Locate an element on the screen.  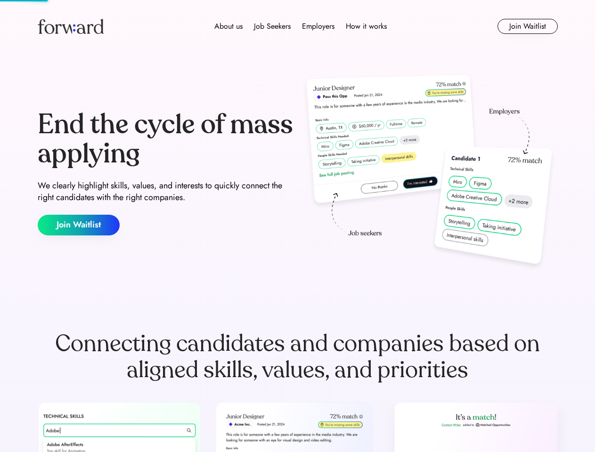
div: End the cycle of mass applying is located at coordinates (166, 139).